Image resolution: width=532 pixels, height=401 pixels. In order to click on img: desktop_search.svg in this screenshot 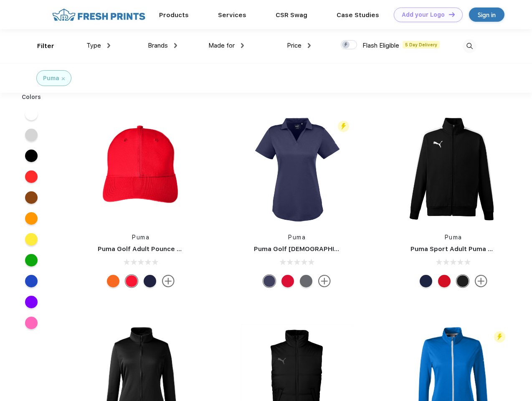, I will do `click(469, 46)`.